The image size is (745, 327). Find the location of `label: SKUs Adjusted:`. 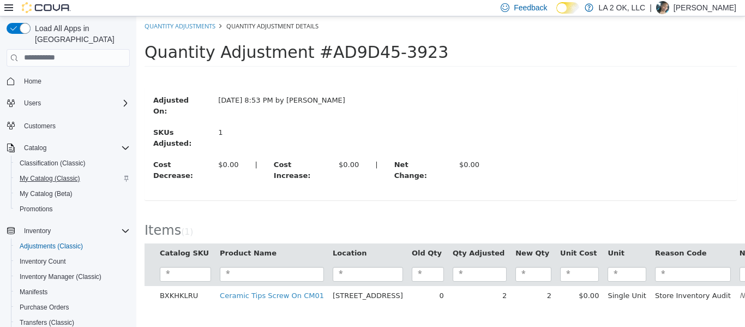

label: SKUs Adjusted: is located at coordinates (41, 121).